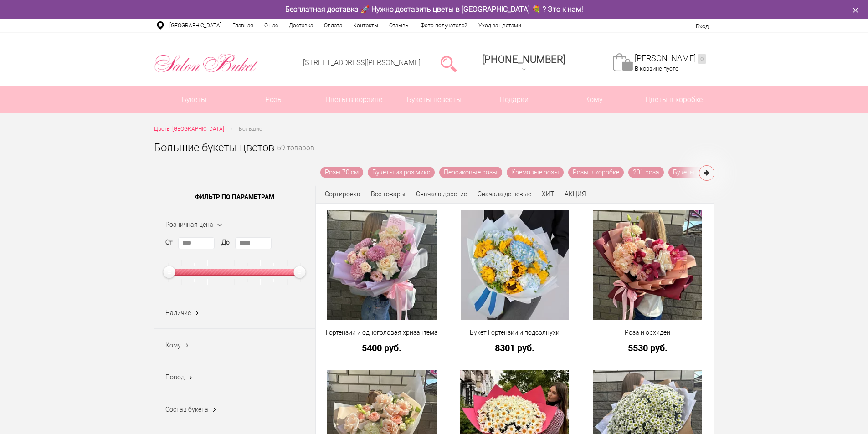 The width and height of the screenshot is (868, 434). What do you see at coordinates (354, 100) in the screenshot?
I see `a: Цветы в корзине` at bounding box center [354, 100].